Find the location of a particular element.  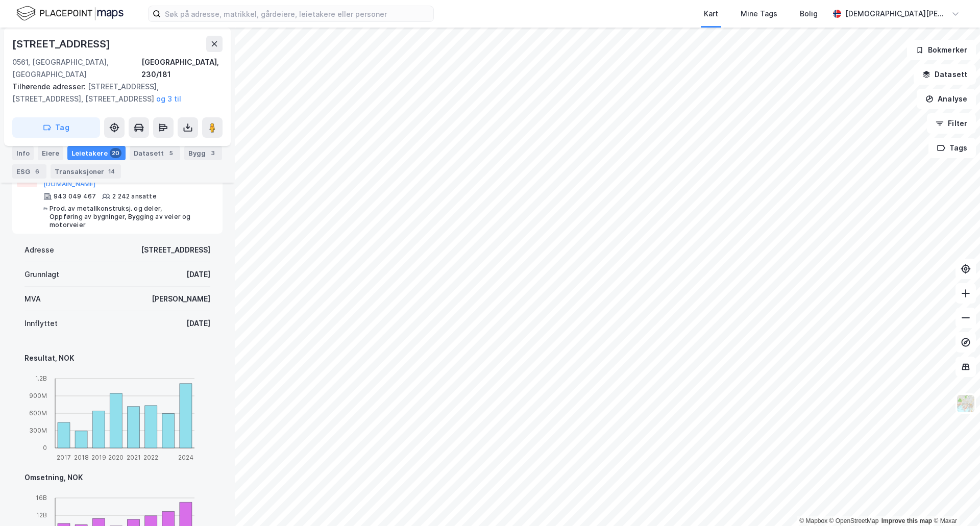

tspan: 2019 is located at coordinates (99, 456).